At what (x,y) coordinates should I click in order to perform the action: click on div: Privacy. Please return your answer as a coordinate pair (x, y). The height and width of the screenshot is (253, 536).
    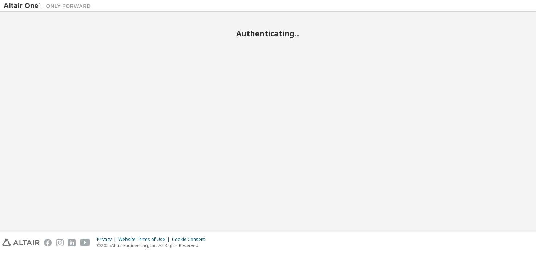
    Looking at the image, I should click on (107, 239).